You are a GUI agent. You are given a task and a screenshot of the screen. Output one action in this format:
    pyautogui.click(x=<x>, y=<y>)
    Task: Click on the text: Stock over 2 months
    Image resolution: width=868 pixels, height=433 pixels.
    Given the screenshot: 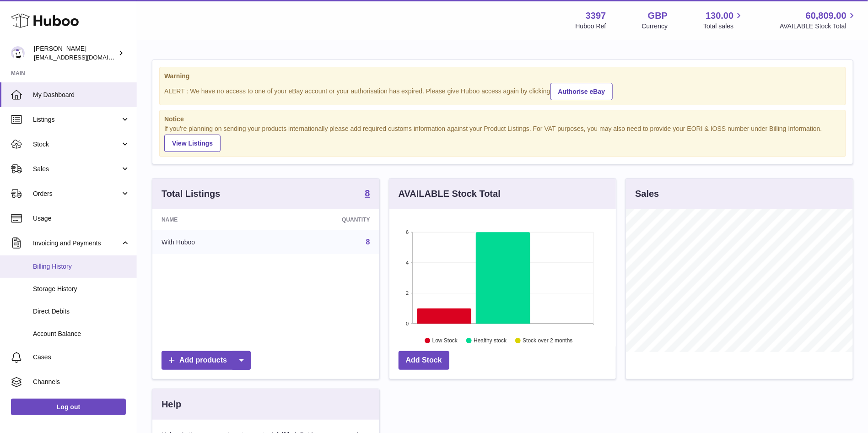 What is the action you would take?
    pyautogui.click(x=548, y=341)
    